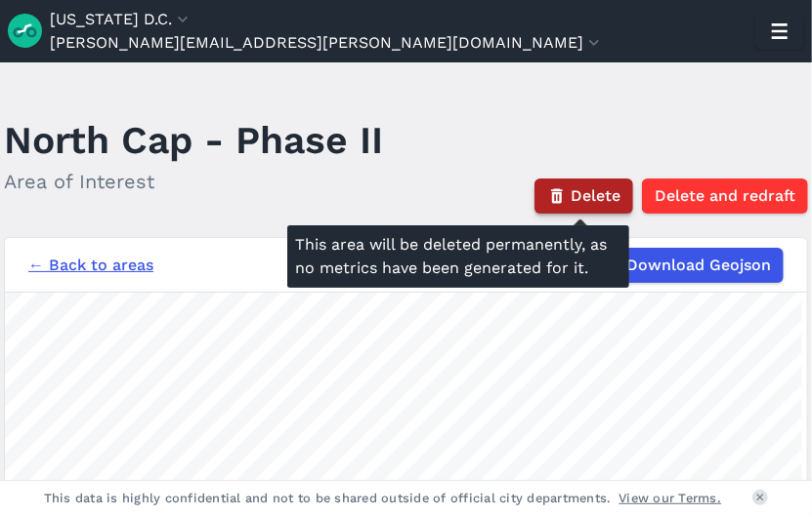 This screenshot has width=812, height=515. Describe the element at coordinates (583, 197) in the screenshot. I see `button: Delete` at that location.